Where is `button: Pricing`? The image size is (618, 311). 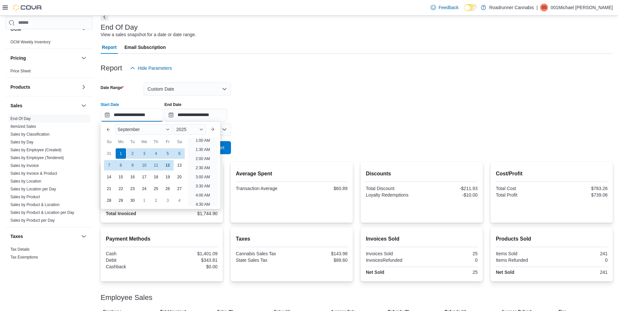
button: Pricing is located at coordinates (84, 58).